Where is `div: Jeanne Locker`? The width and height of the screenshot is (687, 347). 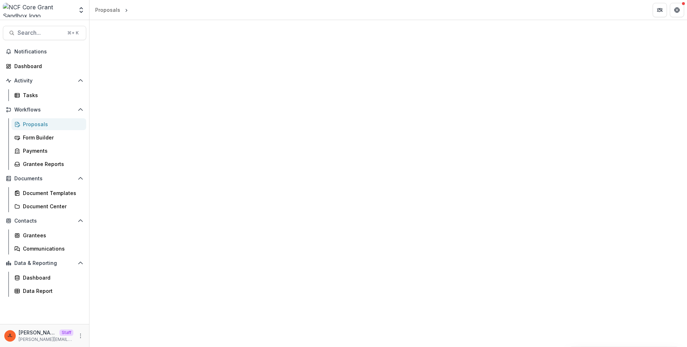 div: Jeanne Locker is located at coordinates (10, 335).